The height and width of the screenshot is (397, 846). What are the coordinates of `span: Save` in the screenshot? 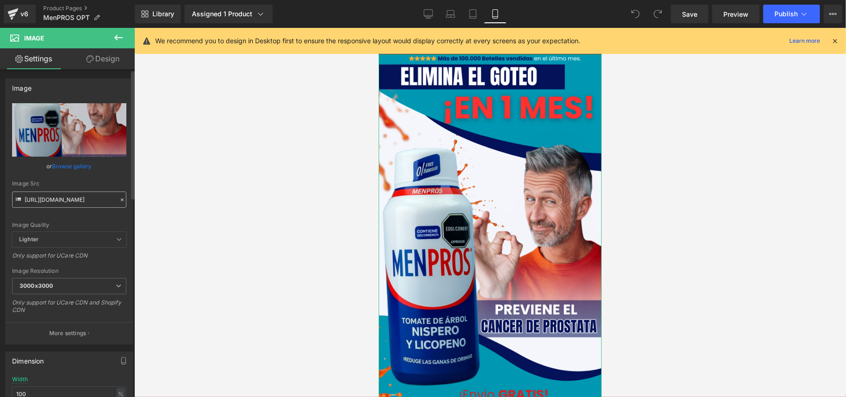 It's located at (689, 14).